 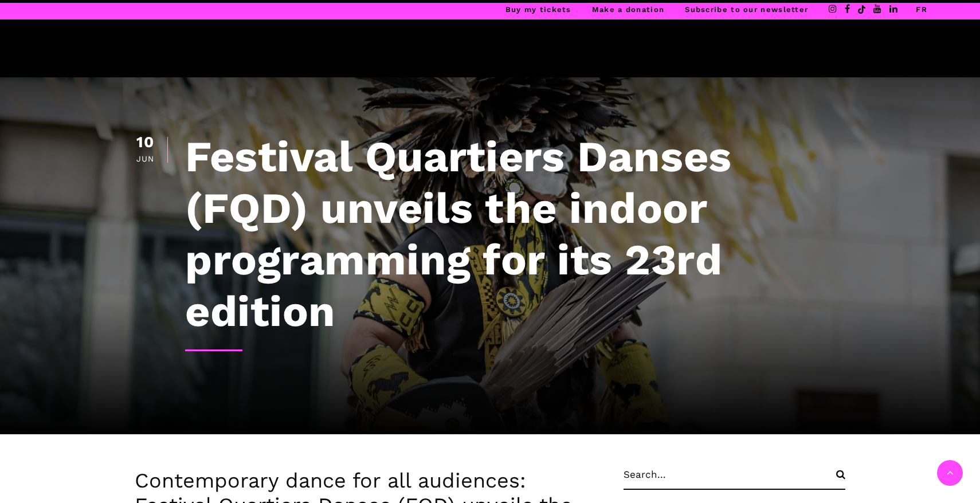 What do you see at coordinates (145, 142) in the screenshot?
I see `div: 10` at bounding box center [145, 142].